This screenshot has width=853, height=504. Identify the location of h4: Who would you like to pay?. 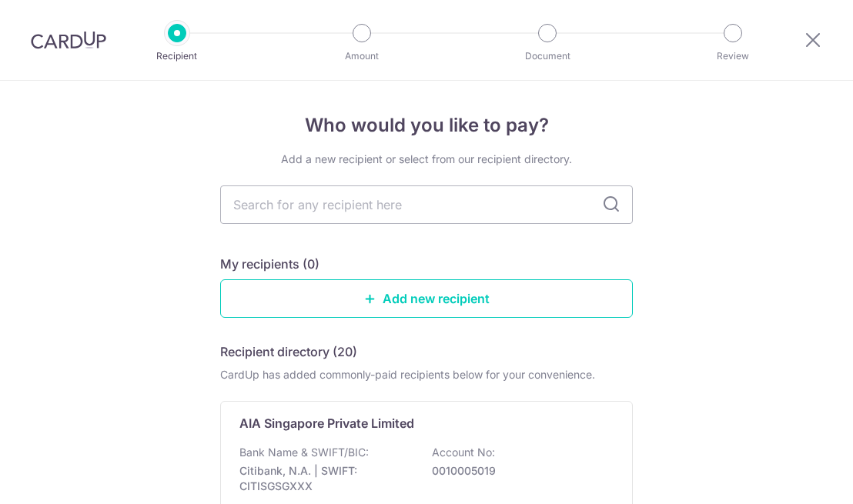
(426, 125).